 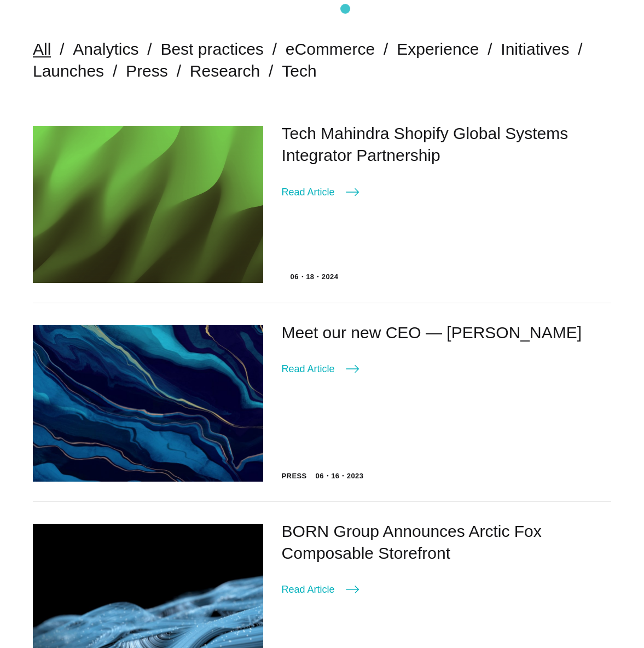 What do you see at coordinates (330, 49) in the screenshot?
I see `a: eCommerce` at bounding box center [330, 49].